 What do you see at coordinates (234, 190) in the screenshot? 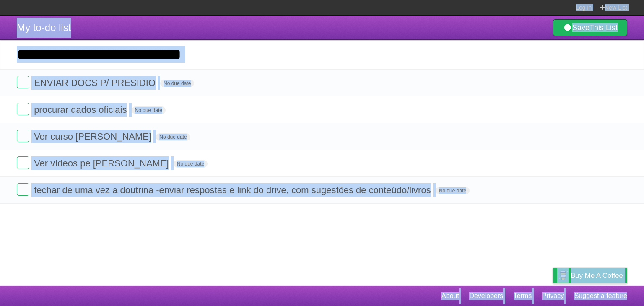
I see `span: fechar de uma vez a doutrina -enviar respostas e link do drive, com sugestões de conteúdo/livros` at bounding box center [234, 190].